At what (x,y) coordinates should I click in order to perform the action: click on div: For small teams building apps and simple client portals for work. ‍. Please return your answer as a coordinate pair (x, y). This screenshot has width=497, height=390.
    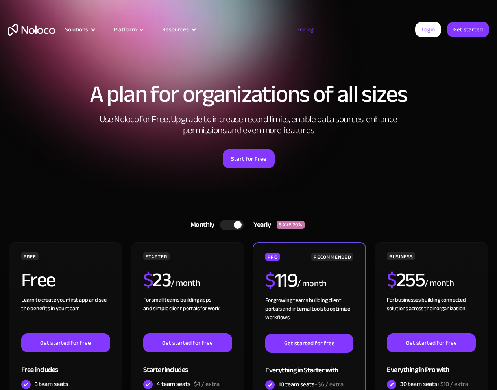
    Looking at the image, I should click on (188, 315).